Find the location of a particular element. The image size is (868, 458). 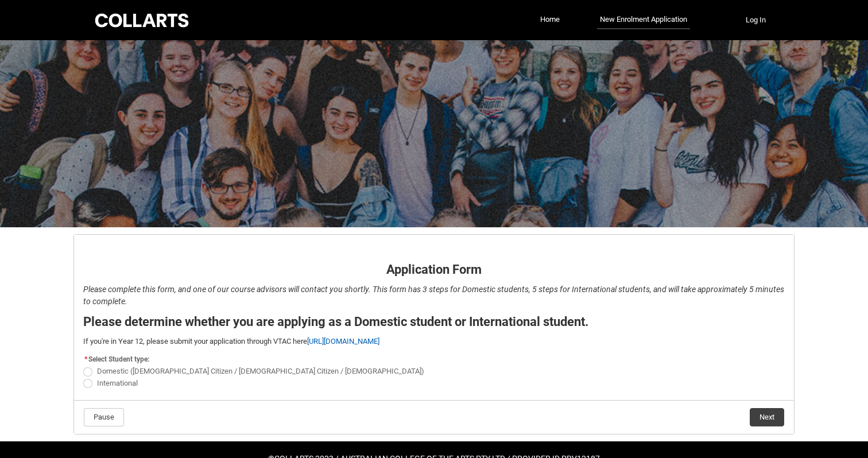

a: Home is located at coordinates (550, 19).